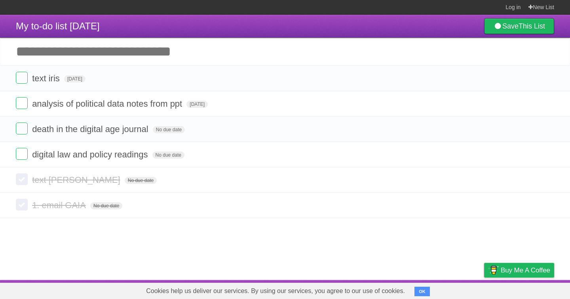  Describe the element at coordinates (387, 289) in the screenshot. I see `a: About` at that location.